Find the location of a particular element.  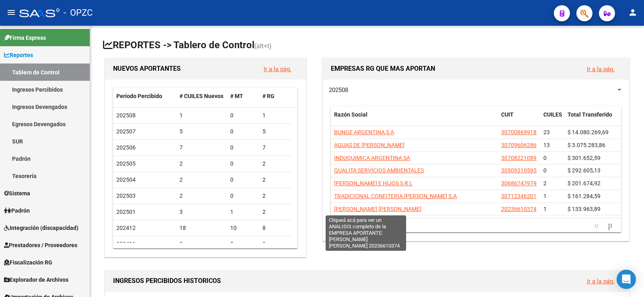

span: Fiscalización RG is located at coordinates (28, 263).